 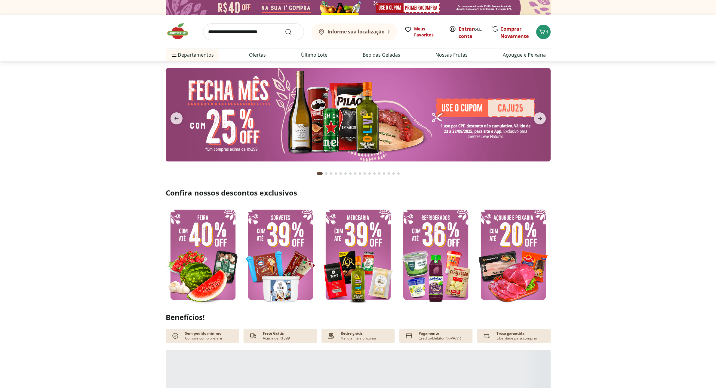 What do you see at coordinates (389, 173) in the screenshot?
I see `button: Go to page 15 from fs-carousel` at bounding box center [389, 173].